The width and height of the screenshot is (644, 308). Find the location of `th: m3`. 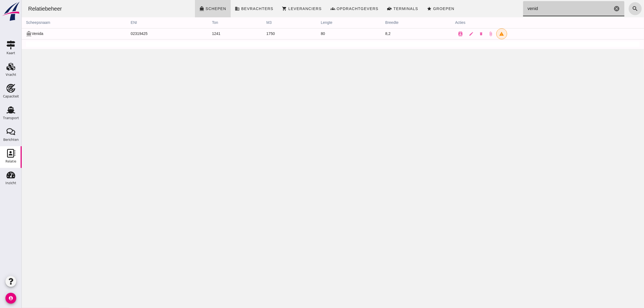

th: m3 is located at coordinates (268, 23).